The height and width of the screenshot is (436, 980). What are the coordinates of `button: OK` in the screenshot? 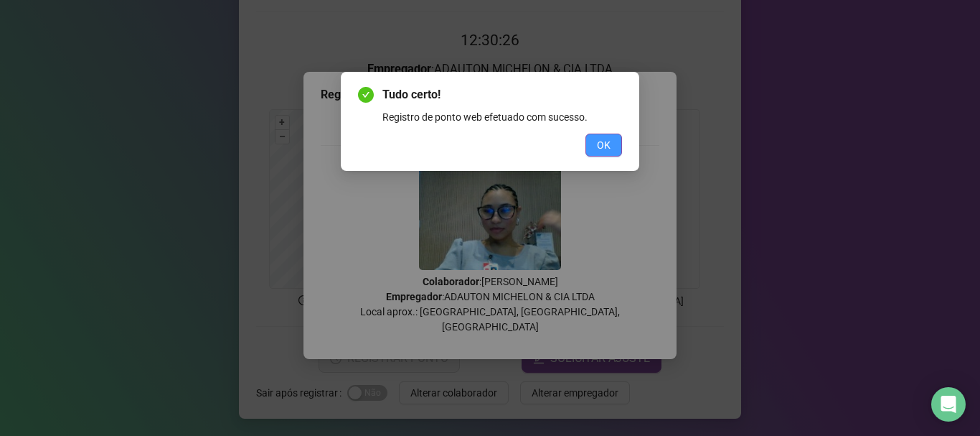 It's located at (603, 145).